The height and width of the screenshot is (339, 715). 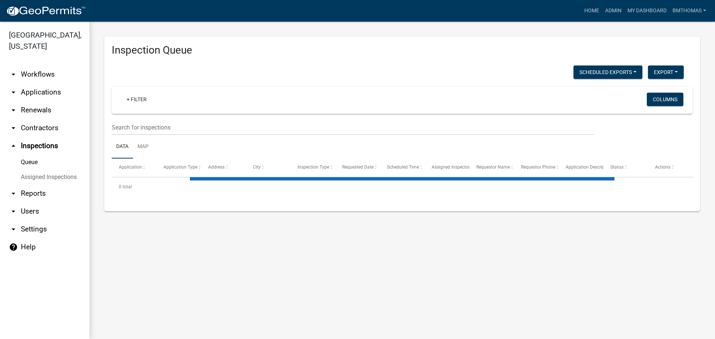 I want to click on a: bmthomas, so click(x=689, y=11).